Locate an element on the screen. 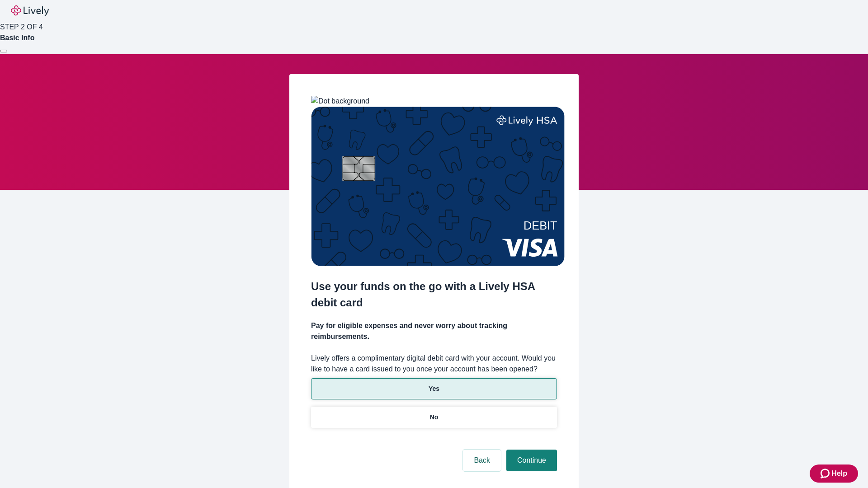 The height and width of the screenshot is (488, 868). button: Continue is located at coordinates (531, 460).